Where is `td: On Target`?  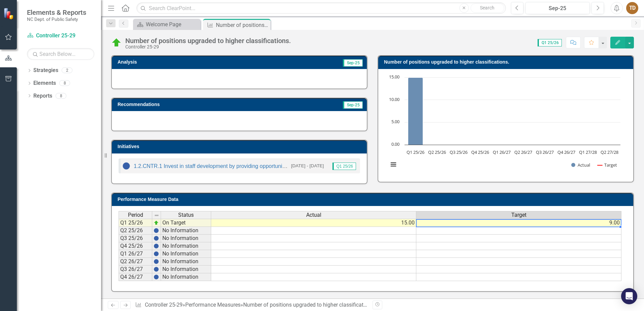 td: On Target is located at coordinates (186, 223).